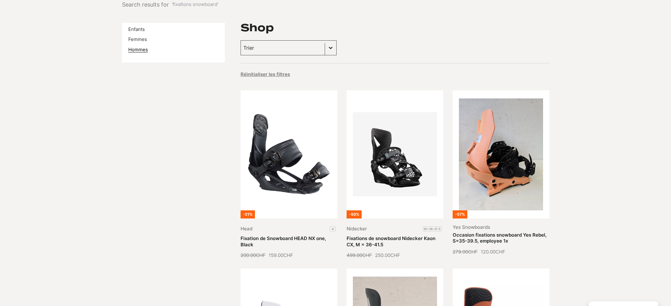 The width and height of the screenshot is (671, 306). What do you see at coordinates (170, 4) in the screenshot?
I see `nav: breadcrumbs` at bounding box center [170, 4].